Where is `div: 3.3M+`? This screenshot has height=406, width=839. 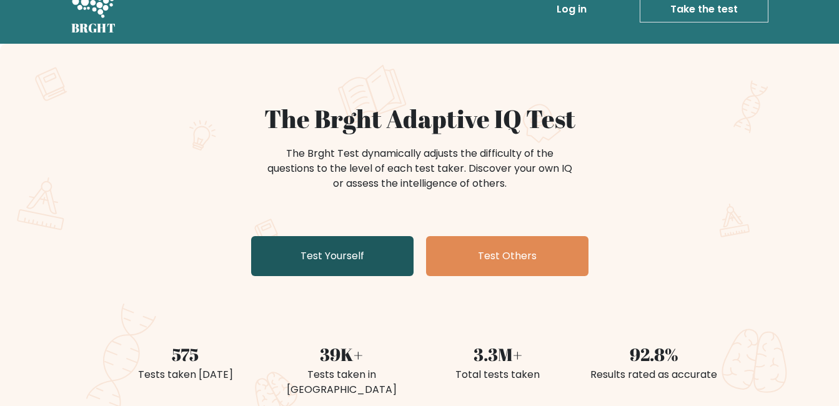 div: 3.3M+ is located at coordinates (498, 354).